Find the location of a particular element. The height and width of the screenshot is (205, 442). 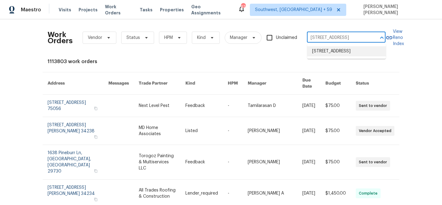

div: 674 is located at coordinates (243, 7).